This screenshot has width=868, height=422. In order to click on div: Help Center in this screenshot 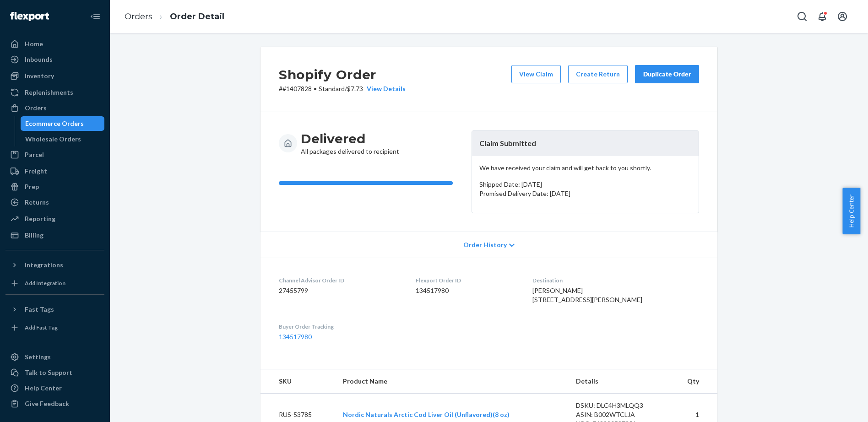, I will do `click(43, 388)`.